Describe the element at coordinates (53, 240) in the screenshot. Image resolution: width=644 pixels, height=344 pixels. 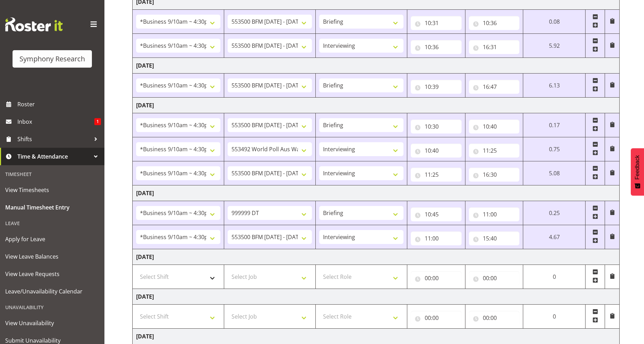
I see `span: Apply for Leave` at that location.